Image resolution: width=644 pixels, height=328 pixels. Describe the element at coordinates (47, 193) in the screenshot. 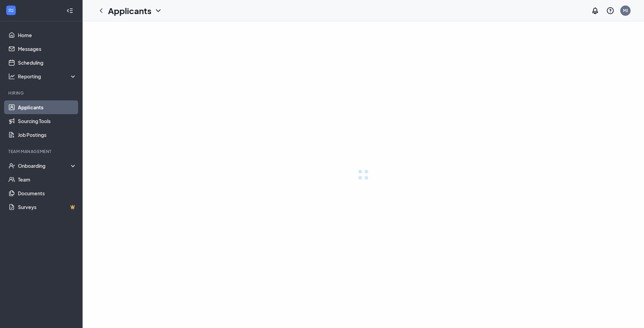

I see `a: Documents` at that location.